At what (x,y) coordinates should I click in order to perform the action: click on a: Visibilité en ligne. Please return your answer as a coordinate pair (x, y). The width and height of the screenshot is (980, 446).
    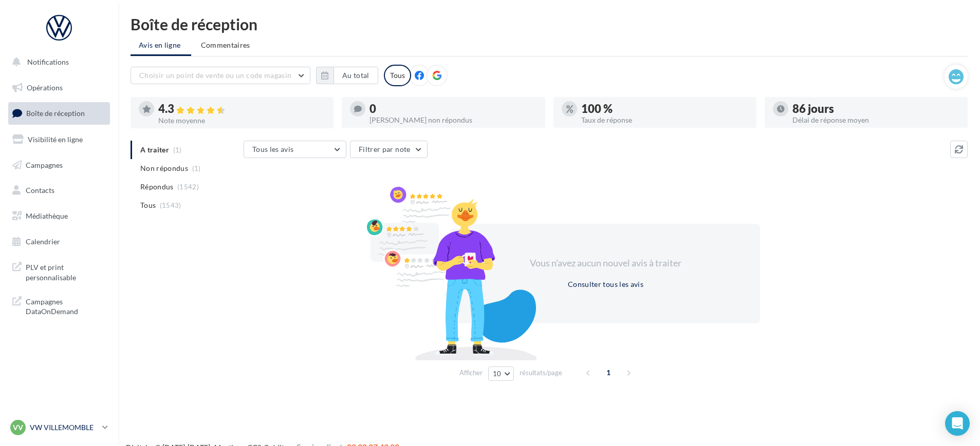
    Looking at the image, I should click on (59, 139).